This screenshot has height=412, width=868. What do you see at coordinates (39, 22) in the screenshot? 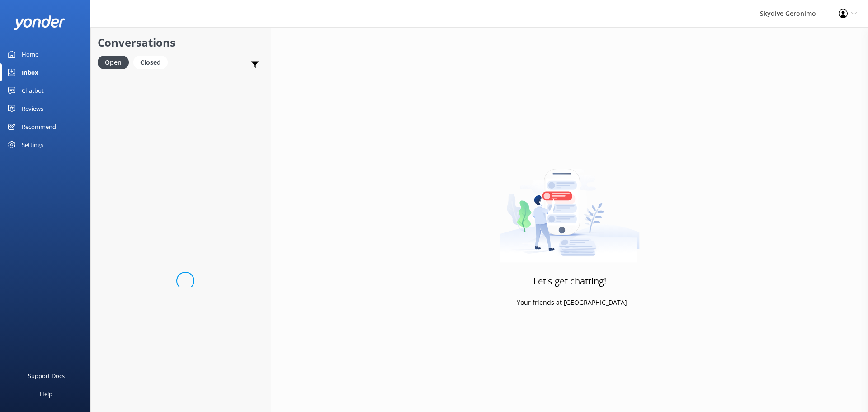
I see `img: yonder-white-logo.png` at bounding box center [39, 22].